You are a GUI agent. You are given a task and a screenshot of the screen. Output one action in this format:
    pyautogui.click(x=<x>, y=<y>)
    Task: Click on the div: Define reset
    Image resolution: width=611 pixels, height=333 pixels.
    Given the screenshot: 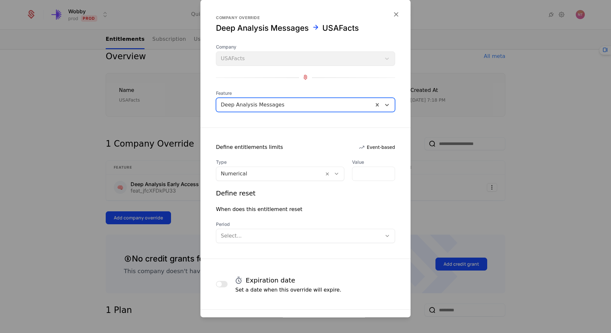 What is the action you would take?
    pyautogui.click(x=236, y=193)
    